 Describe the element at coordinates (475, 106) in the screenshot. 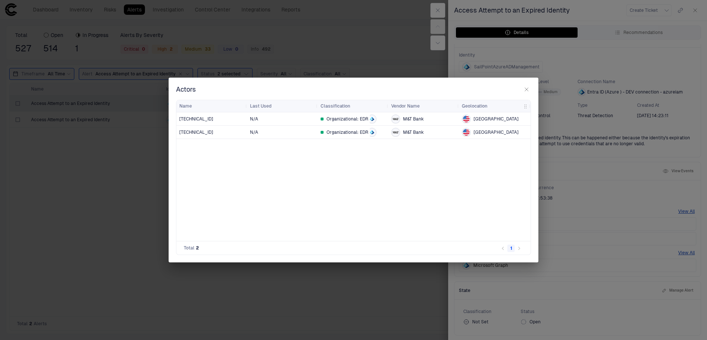

I see `span: Geolocation` at that location.